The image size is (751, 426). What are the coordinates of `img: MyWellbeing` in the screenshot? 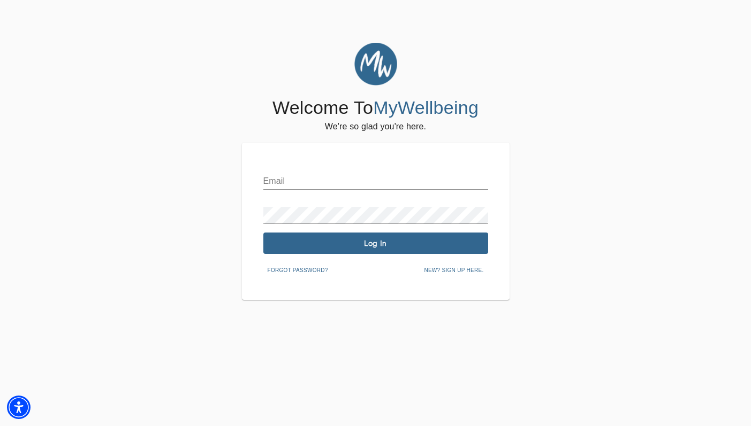 It's located at (376, 64).